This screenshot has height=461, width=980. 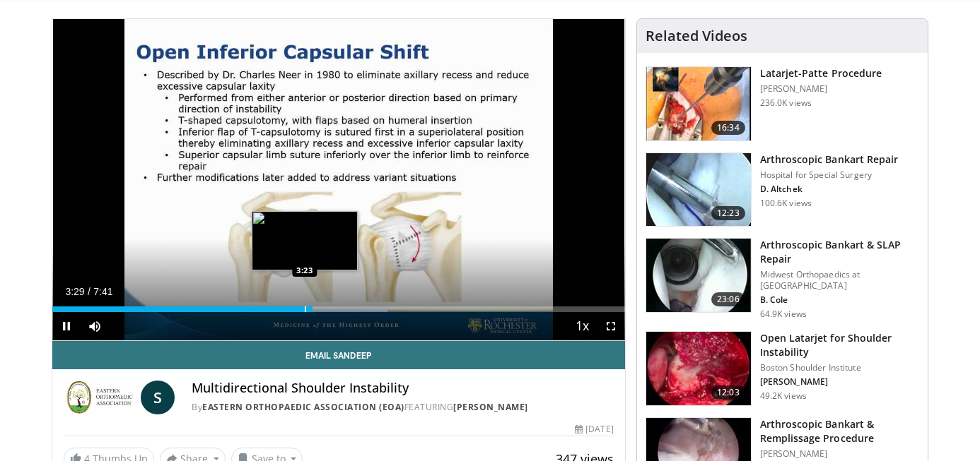 What do you see at coordinates (839, 431) in the screenshot?
I see `h3: Arthroscopic Bankart & Remplissage Procedure` at bounding box center [839, 431].